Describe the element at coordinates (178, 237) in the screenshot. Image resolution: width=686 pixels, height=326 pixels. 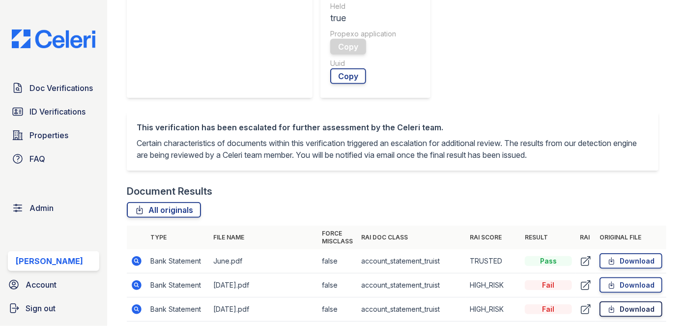
I see `th: Type` at that location.